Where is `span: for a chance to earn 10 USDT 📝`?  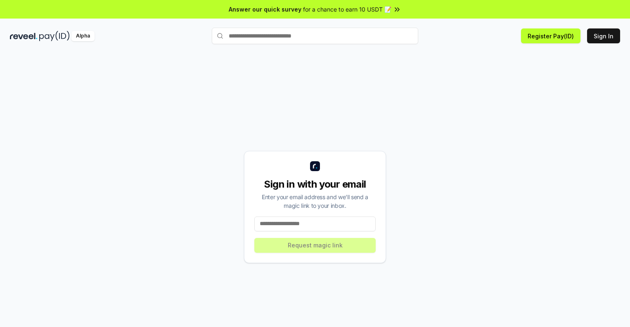
span: for a chance to earn 10 USDT 📝 is located at coordinates (347, 9).